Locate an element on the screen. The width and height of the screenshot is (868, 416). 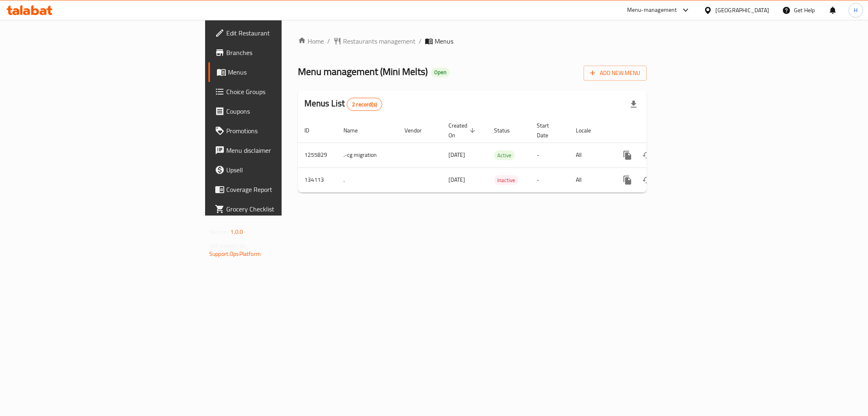
span: Edit Restaurant is located at coordinates (285, 33).